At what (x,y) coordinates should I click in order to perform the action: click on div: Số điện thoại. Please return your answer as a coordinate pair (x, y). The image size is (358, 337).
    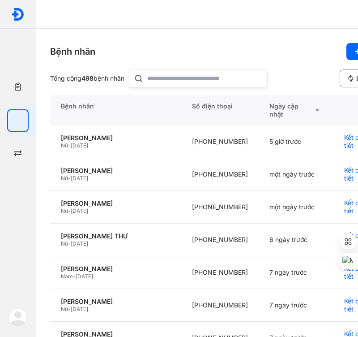
    Looking at the image, I should click on (220, 110).